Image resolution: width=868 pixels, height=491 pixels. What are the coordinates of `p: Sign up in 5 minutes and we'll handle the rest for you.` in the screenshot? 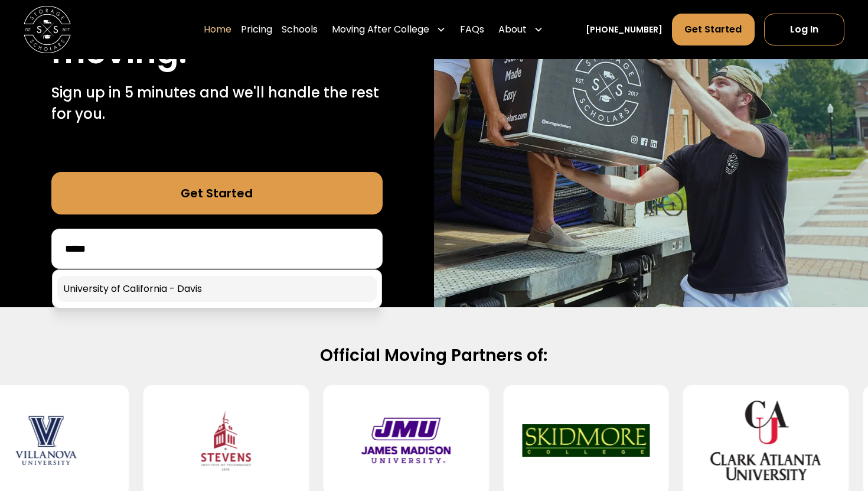 It's located at (217, 104).